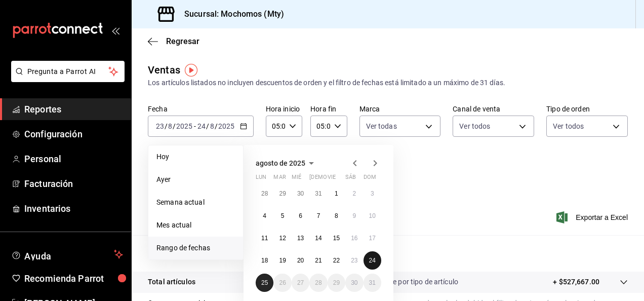 This screenshot has height=301, width=644. Describe the element at coordinates (372, 261) in the screenshot. I see `abbr: 24 de agosto de 2025` at that location.